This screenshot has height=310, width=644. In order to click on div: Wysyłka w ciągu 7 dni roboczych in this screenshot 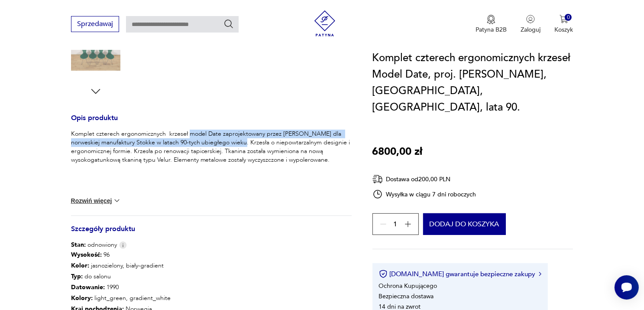, I will do `click(425, 194)`.